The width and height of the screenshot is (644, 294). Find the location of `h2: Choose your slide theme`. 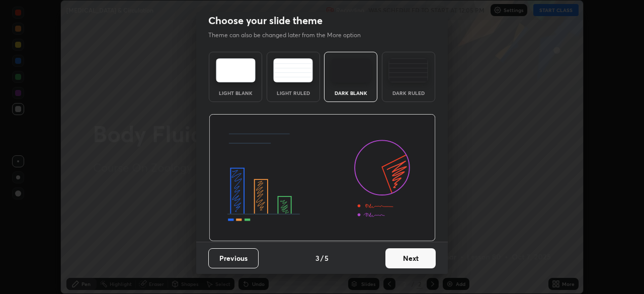

h2: Choose your slide theme is located at coordinates (265, 21).